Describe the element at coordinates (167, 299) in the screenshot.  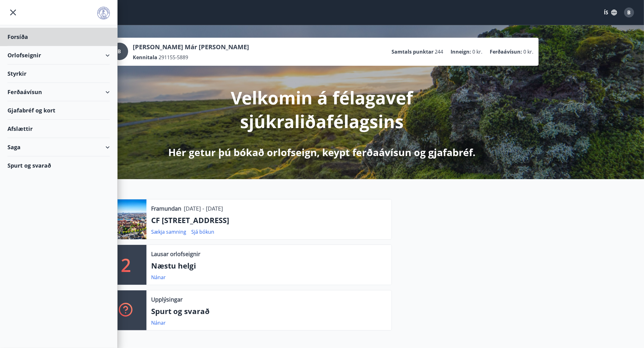
I see `p: Upplýsingar` at that location.